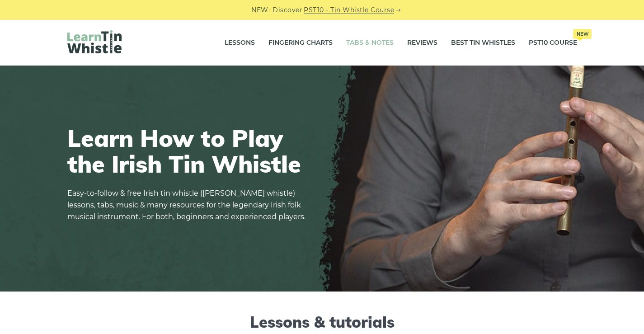 This screenshot has height=334, width=644. I want to click on h1: Learn How to Play the Irish Tin Whistle, so click(189, 151).